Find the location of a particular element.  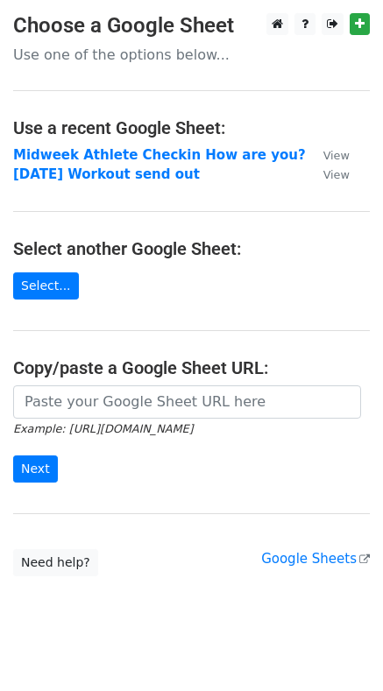

a: Select... is located at coordinates (46, 285).